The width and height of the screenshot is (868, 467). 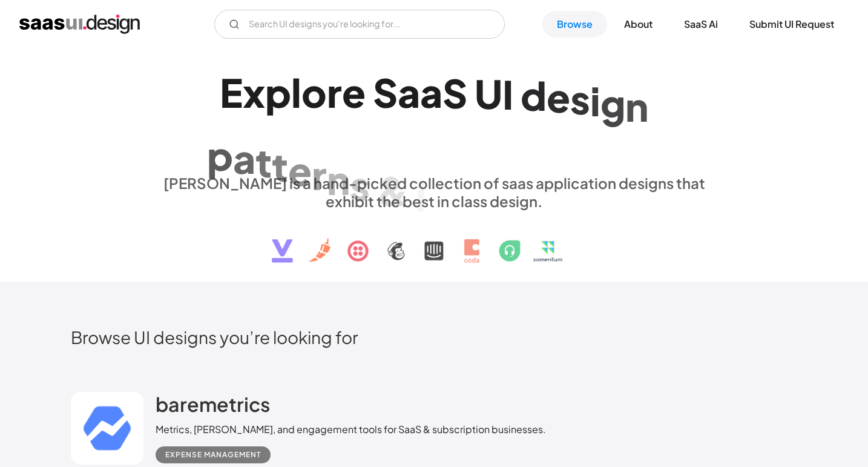 What do you see at coordinates (638, 24) in the screenshot?
I see `a: About` at bounding box center [638, 24].